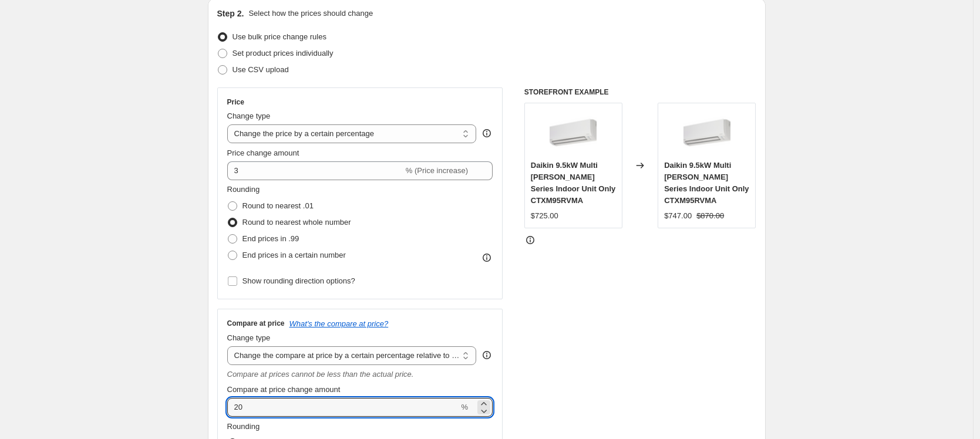  I want to click on h6: STOREFRONT EXAMPLE, so click(640, 92).